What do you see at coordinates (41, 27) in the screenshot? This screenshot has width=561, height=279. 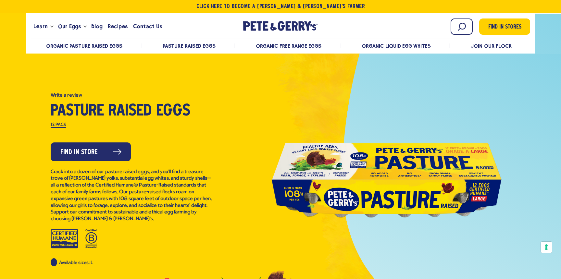 I see `a: Learn` at bounding box center [41, 27].